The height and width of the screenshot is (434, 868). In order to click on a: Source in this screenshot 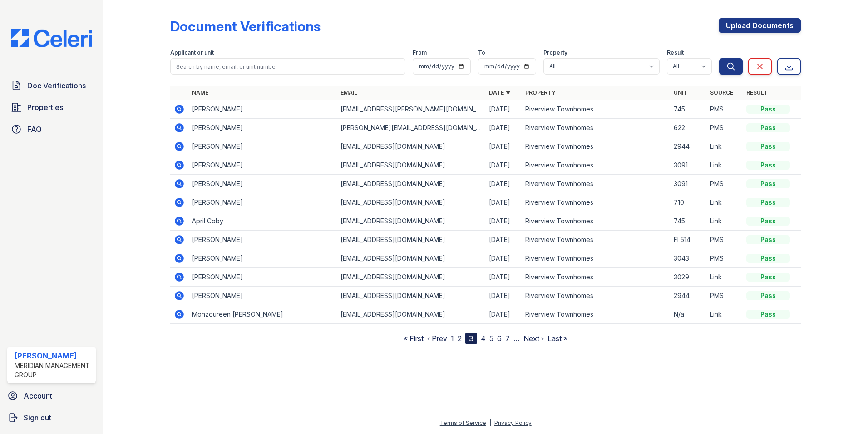, I will do `click(722, 92)`.